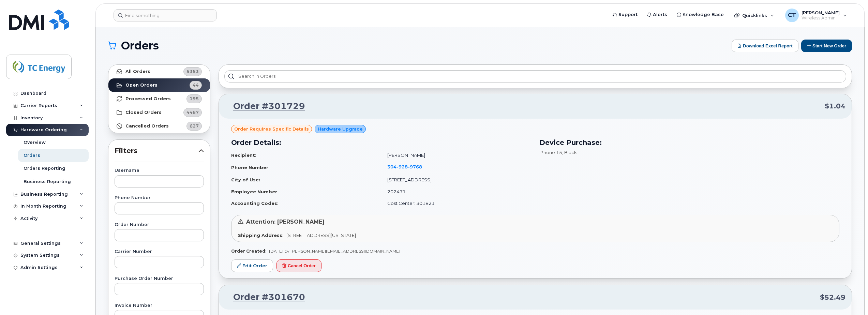 This screenshot has height=315, width=868. Describe the element at coordinates (159, 126) in the screenshot. I see `a: Cancelled Orders627` at that location.